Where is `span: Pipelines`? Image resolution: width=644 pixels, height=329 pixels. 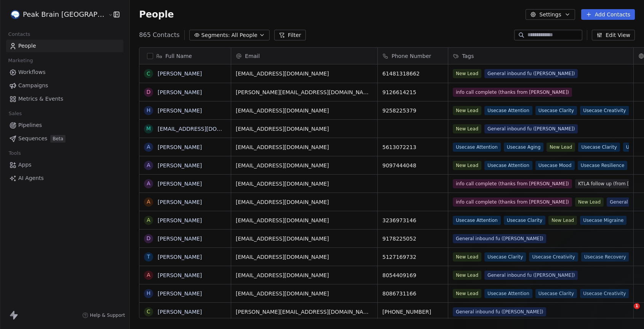 span: Pipelines is located at coordinates (30, 125).